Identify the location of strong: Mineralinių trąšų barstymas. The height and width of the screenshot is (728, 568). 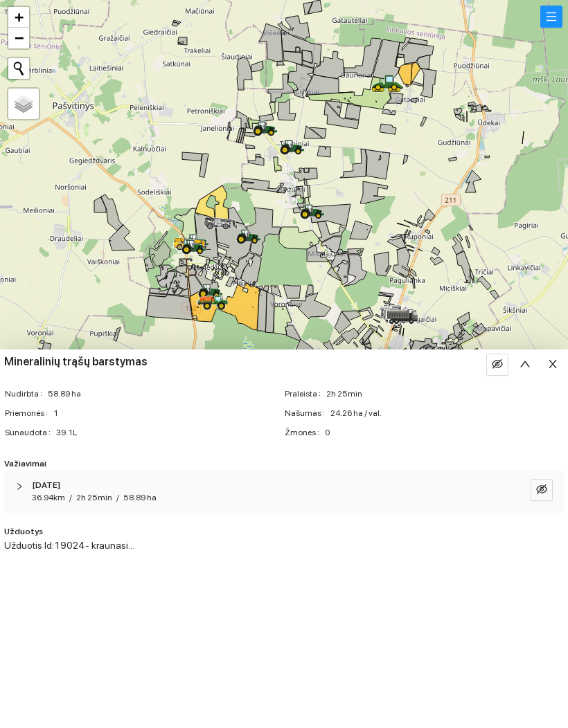
(76, 361).